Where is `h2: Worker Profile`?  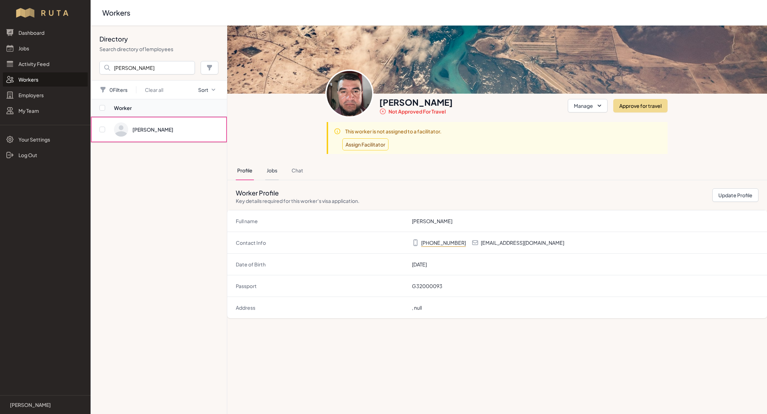
h2: Worker Profile is located at coordinates (298, 197).